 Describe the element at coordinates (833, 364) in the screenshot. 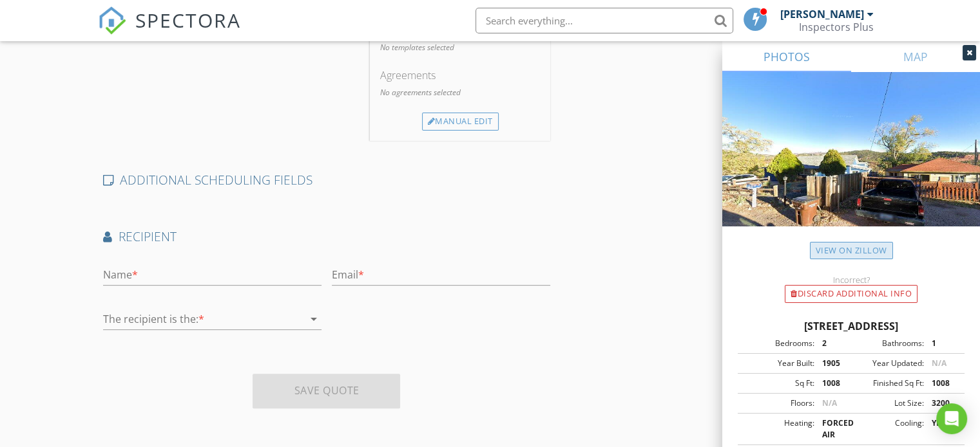

I see `div: 1905` at that location.